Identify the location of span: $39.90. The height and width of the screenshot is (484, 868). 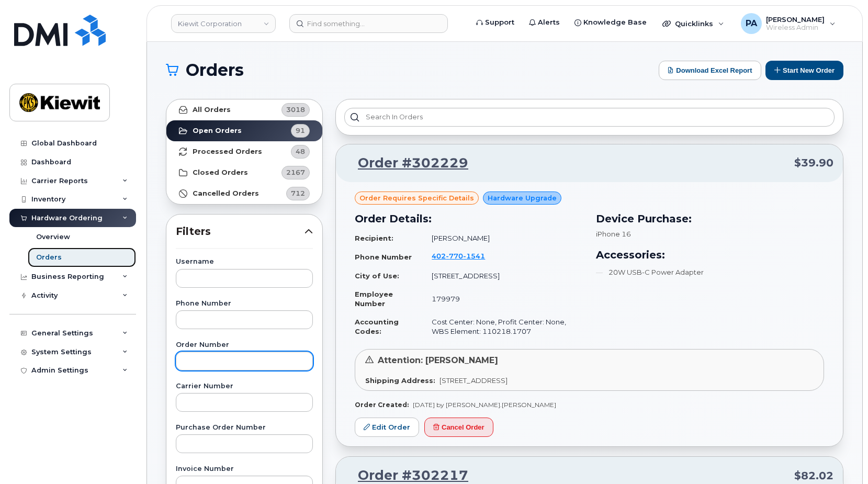
(813, 163).